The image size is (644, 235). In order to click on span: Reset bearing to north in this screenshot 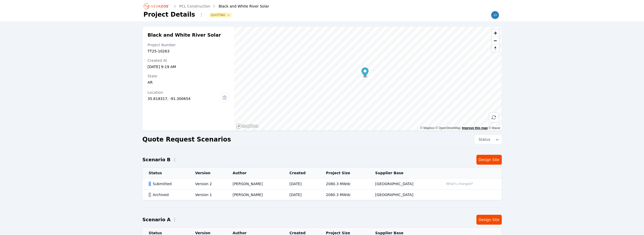, I will do `click(495, 49)`.